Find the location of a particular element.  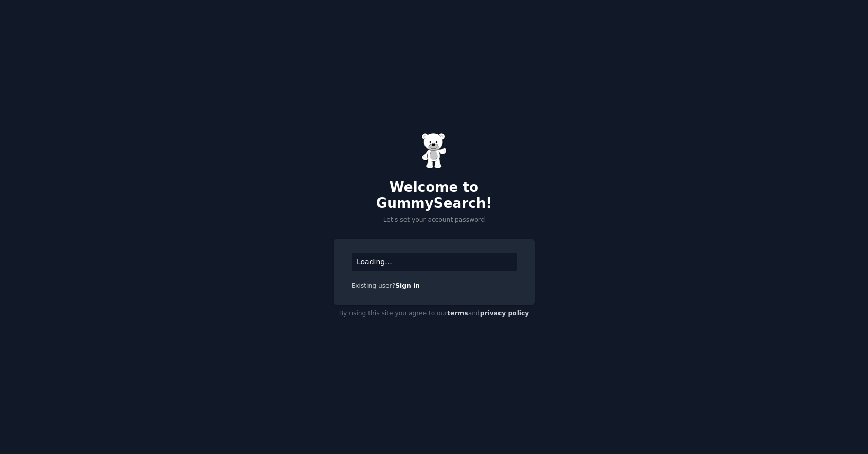

div: Loading... is located at coordinates (434, 262).